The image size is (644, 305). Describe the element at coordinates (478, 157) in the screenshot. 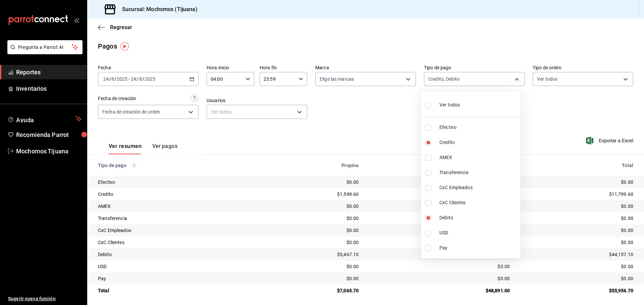

I see `span: AMEX` at that location.